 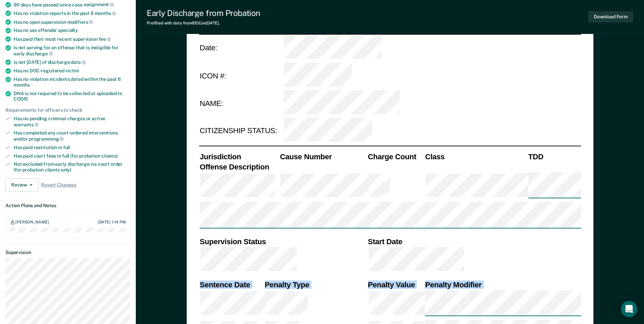 I want to click on div: Not excluded from early discharge via court order (for probation clients, so click(x=72, y=167).